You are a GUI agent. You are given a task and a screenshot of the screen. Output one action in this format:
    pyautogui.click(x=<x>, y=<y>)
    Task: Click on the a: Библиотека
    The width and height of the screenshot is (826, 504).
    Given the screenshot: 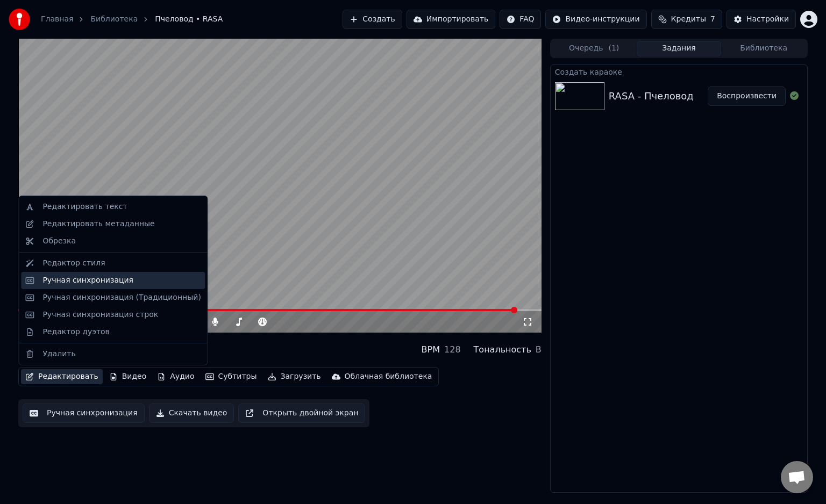 What is the action you would take?
    pyautogui.click(x=114, y=19)
    